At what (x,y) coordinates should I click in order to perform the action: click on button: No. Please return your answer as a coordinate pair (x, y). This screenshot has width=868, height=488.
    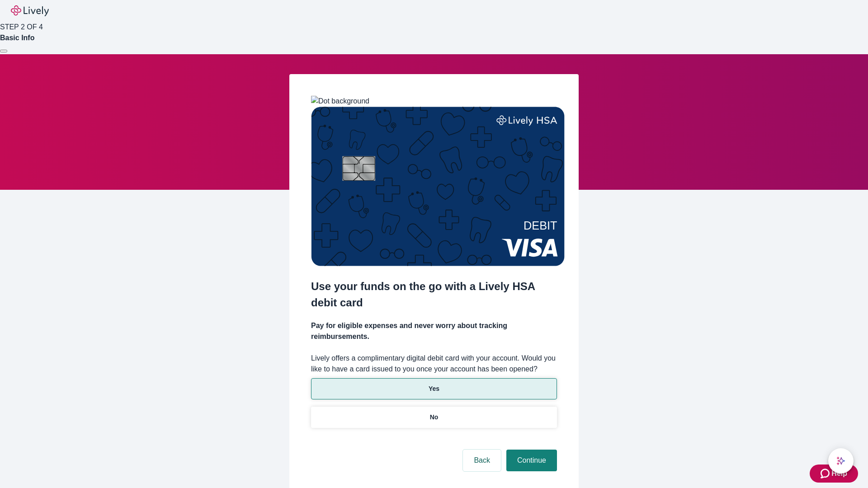
    Looking at the image, I should click on (434, 417).